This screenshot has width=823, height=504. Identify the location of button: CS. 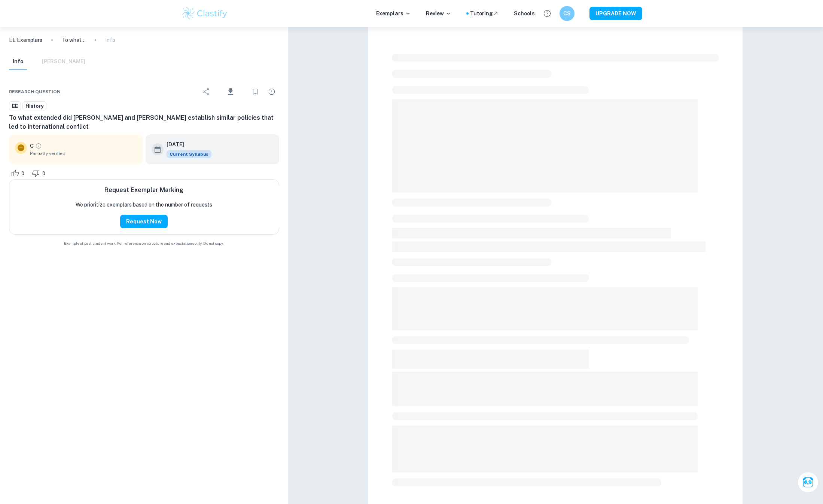
(567, 13).